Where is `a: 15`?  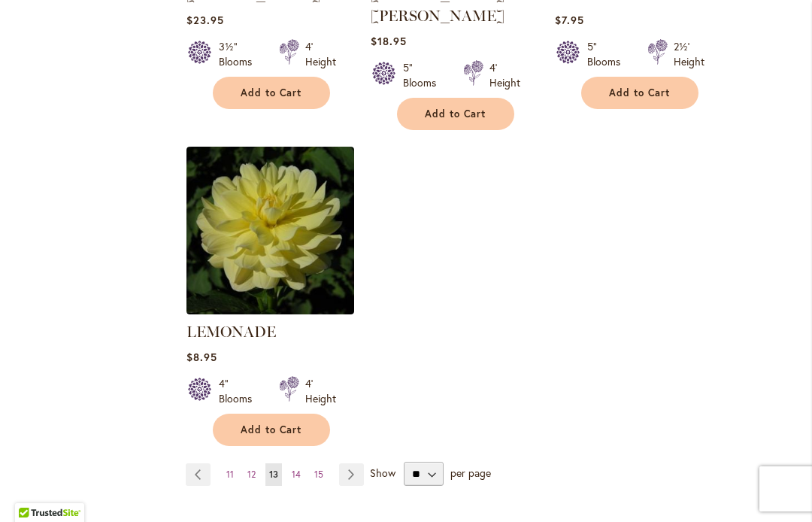 a: 15 is located at coordinates (319, 475).